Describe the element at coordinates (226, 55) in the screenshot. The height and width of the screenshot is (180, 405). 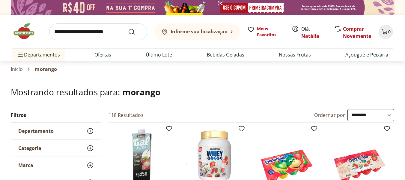
I see `a: Bebidas Geladas` at that location.